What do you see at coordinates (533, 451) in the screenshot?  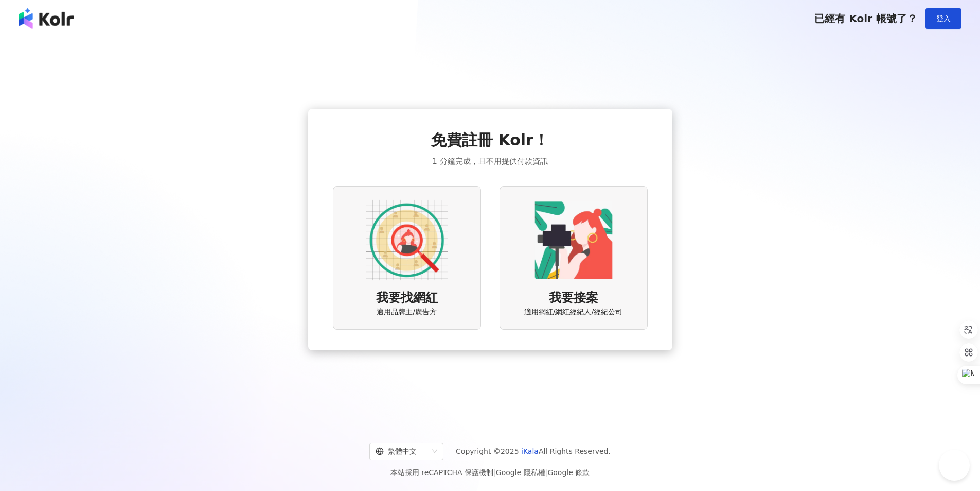 I see `span: Copyright © 2025 All Rights Reserved.` at bounding box center [533, 451].